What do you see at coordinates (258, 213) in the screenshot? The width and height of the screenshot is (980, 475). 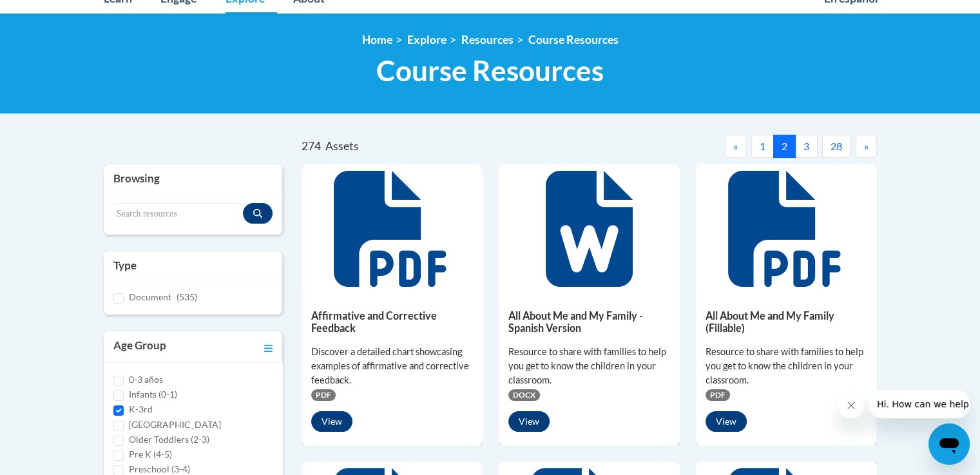 I see `button: Search resources` at bounding box center [258, 213].